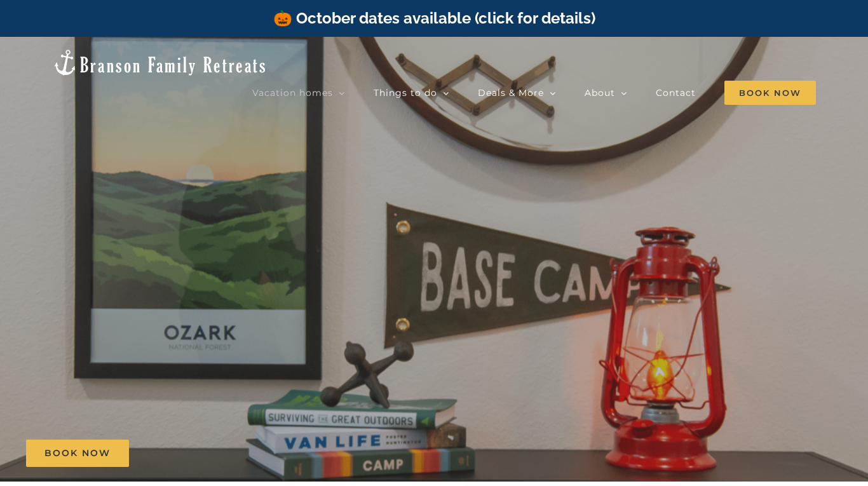 This screenshot has width=868, height=486. I want to click on span: Contact, so click(675, 93).